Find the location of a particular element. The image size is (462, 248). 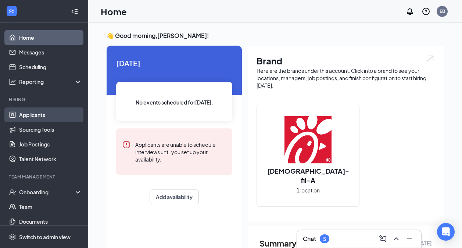

div: Onboarding is located at coordinates (47, 192).